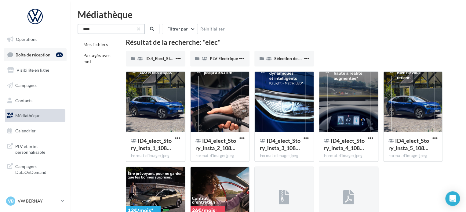 Image resolution: width=466 pixels, height=212 pixels. I want to click on span: PLV Electrique, so click(224, 58).